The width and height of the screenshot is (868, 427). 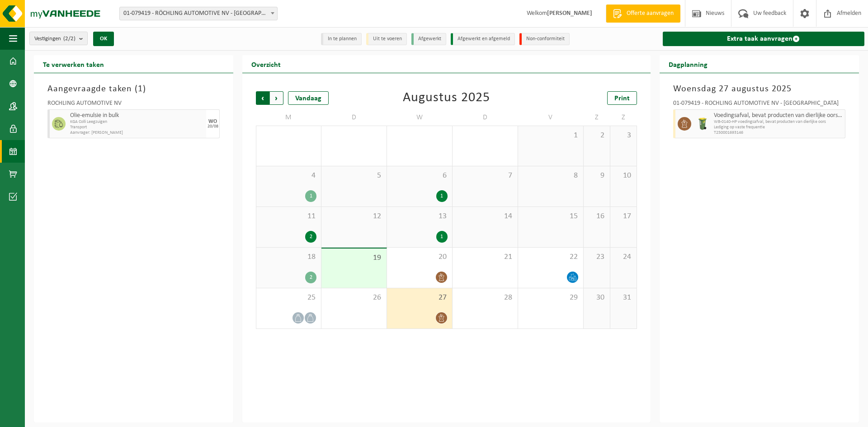 What do you see at coordinates (419, 298) in the screenshot?
I see `span: 27` at bounding box center [419, 298].